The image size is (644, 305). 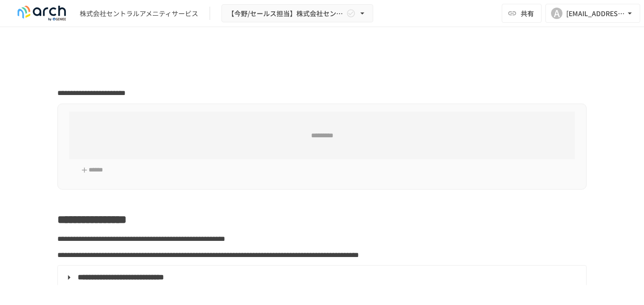 What do you see at coordinates (527, 13) in the screenshot?
I see `span: 共有` at bounding box center [527, 13].